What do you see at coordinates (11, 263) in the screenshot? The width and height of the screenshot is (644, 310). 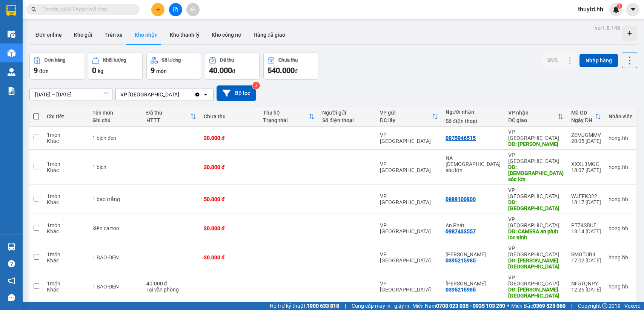 I see `span: question-circle` at bounding box center [11, 263].